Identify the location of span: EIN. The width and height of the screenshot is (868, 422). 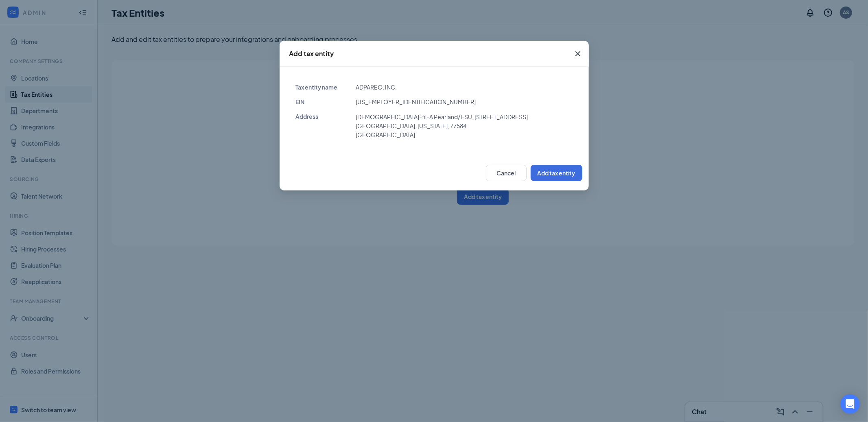
(324, 101).